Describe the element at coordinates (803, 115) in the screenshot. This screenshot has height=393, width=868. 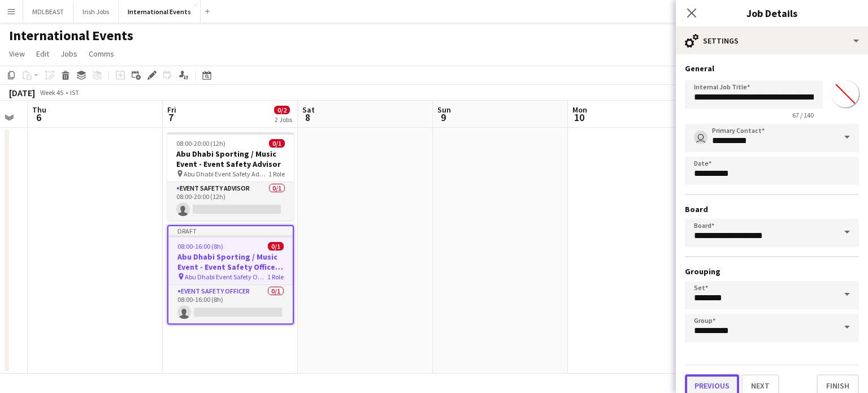
I see `span: 67 / 140` at that location.